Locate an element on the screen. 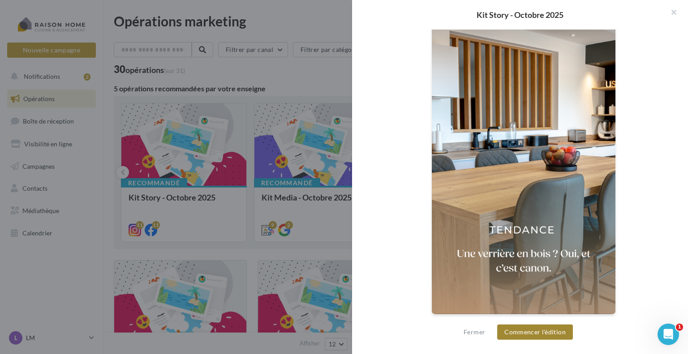  div: La prévisualisation est non-contractuelle is located at coordinates (523, 321).